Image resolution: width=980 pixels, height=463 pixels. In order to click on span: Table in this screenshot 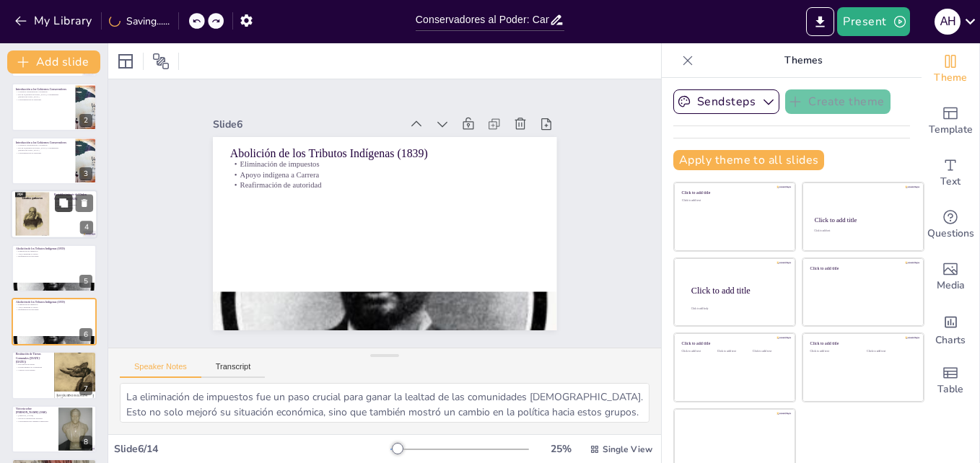, I will do `click(950, 390)`.